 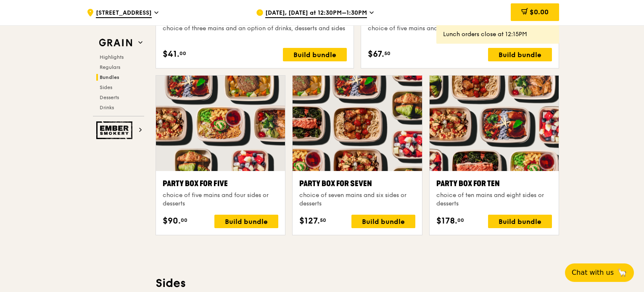 I want to click on span: $178., so click(x=446, y=221).